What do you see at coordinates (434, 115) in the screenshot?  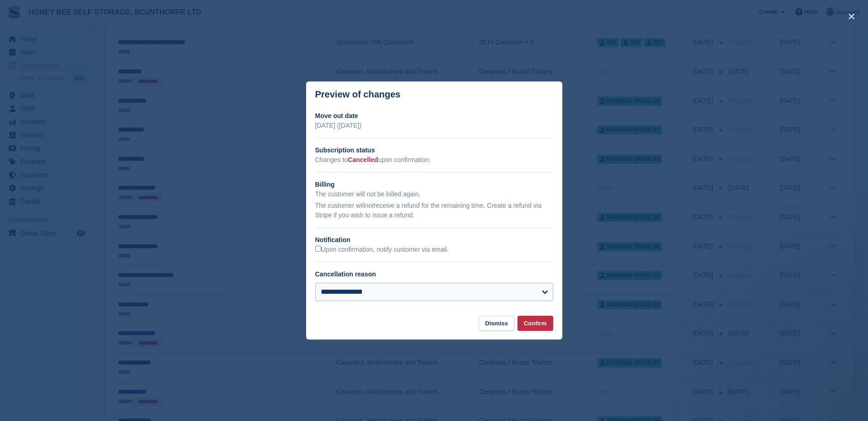 I see `h2: Move out date` at bounding box center [434, 115].